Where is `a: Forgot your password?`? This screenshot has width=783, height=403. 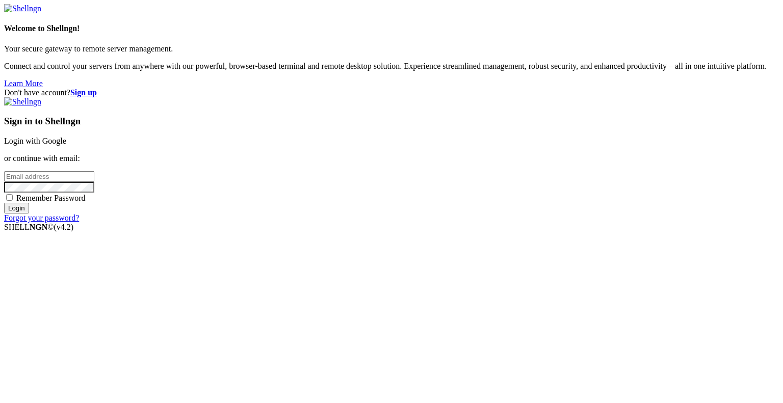 a: Forgot your password? is located at coordinates (41, 218).